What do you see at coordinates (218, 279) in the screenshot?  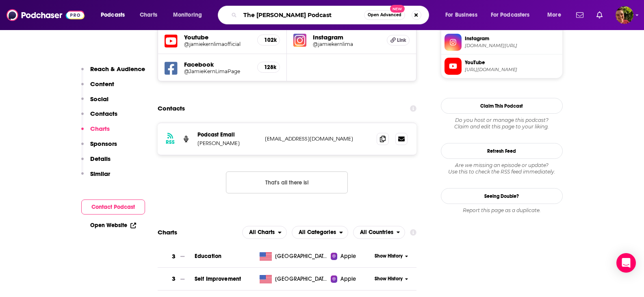 I see `a: Self Improvement` at bounding box center [218, 279].